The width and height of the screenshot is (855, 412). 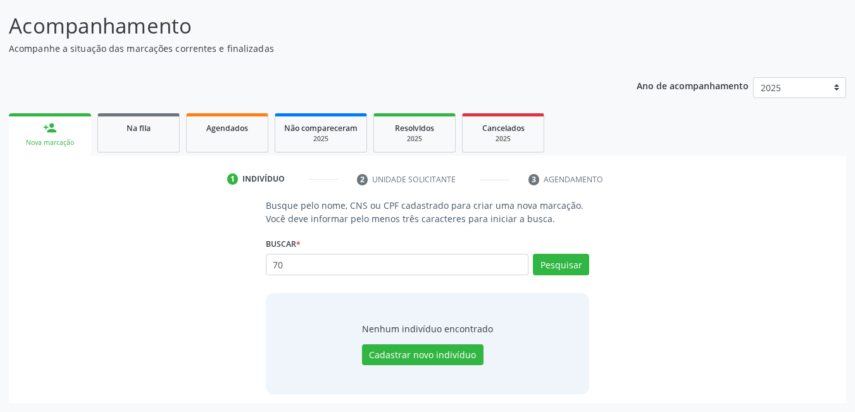 What do you see at coordinates (50, 142) in the screenshot?
I see `div: Nova marcação` at bounding box center [50, 142].